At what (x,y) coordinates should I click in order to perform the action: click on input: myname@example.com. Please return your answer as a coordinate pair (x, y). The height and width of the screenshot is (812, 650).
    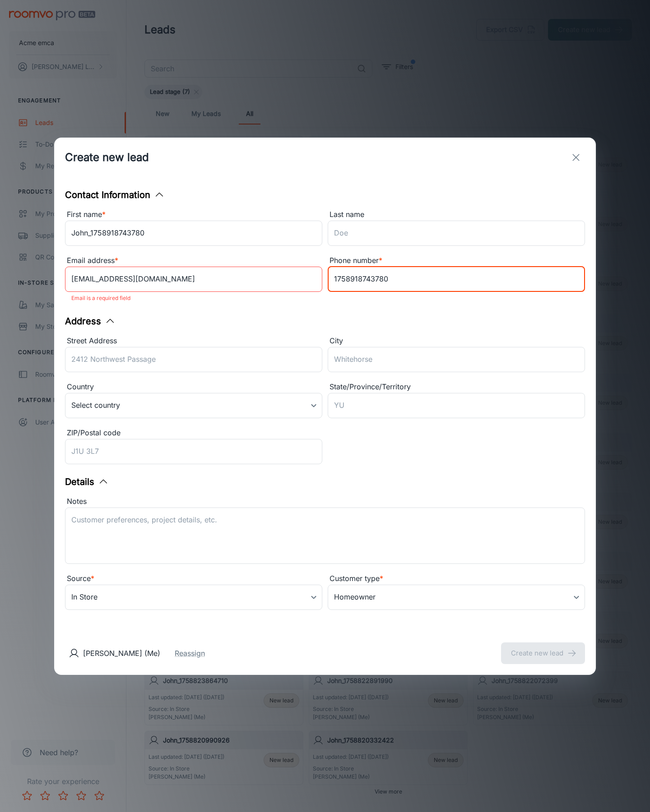
    Looking at the image, I should click on (194, 279).